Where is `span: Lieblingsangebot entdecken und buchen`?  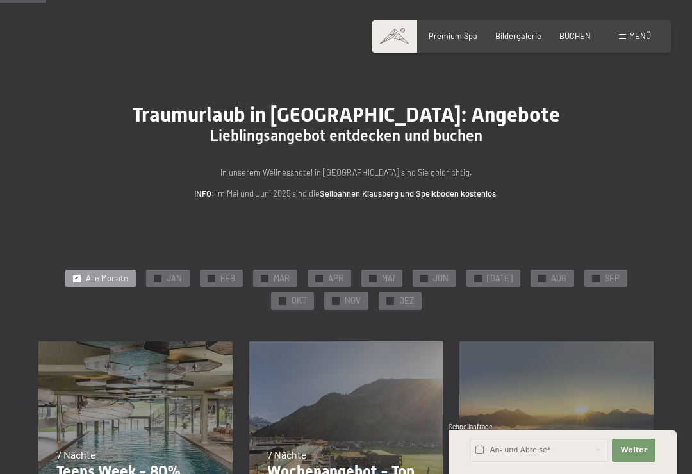 span: Lieblingsangebot entdecken und buchen is located at coordinates (346, 136).